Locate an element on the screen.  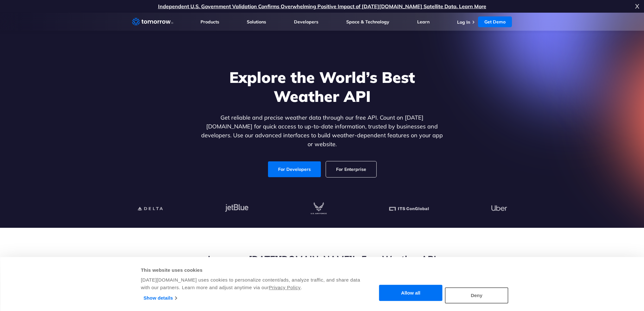
a: Show details is located at coordinates (160, 298).